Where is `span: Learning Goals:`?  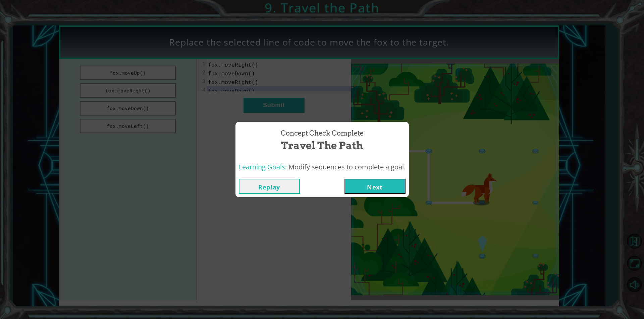
span: Learning Goals: is located at coordinates (263, 167).